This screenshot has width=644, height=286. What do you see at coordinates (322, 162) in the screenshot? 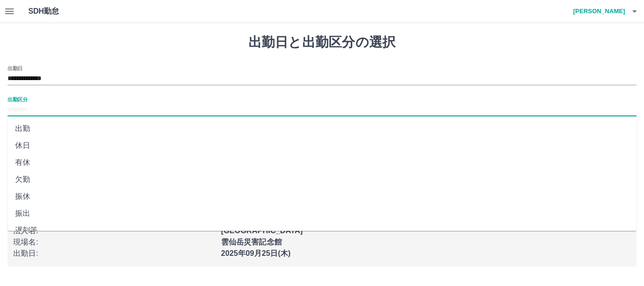
I see `li: 有休` at bounding box center [322, 162].